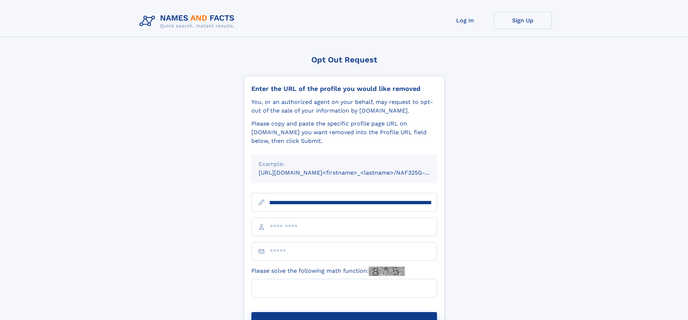 This screenshot has height=320, width=688. Describe the element at coordinates (344, 60) in the screenshot. I see `div: Opt Out Request` at that location.